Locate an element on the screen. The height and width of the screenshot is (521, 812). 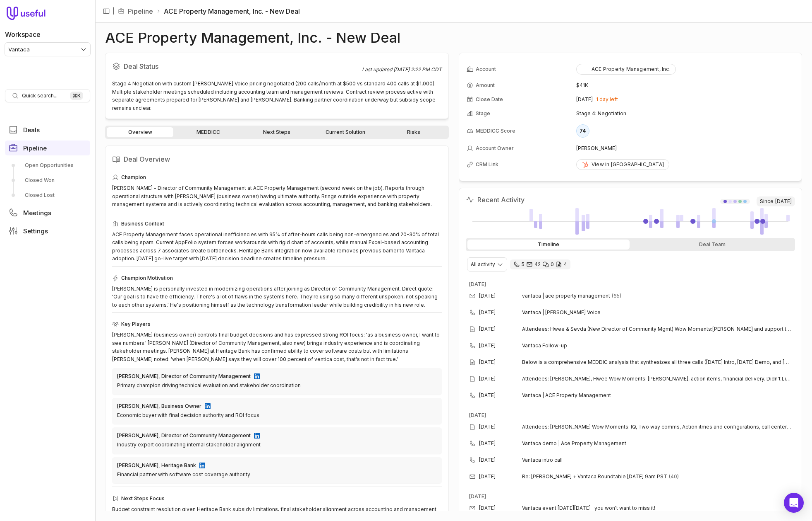
kbd: ⌘ K is located at coordinates (77, 96).